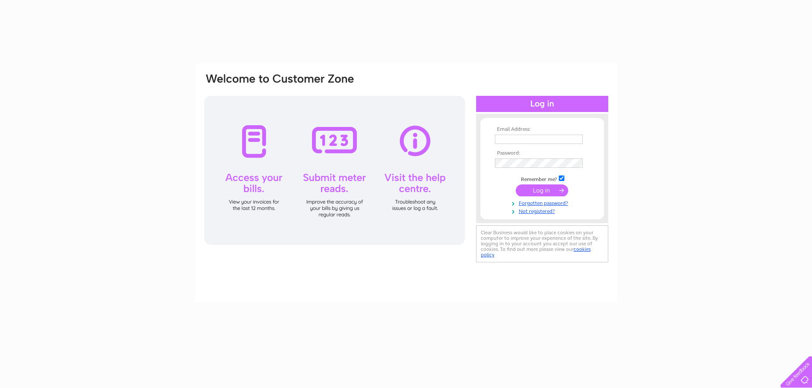  What do you see at coordinates (543, 211) in the screenshot?
I see `a: Not registered?` at bounding box center [543, 211].